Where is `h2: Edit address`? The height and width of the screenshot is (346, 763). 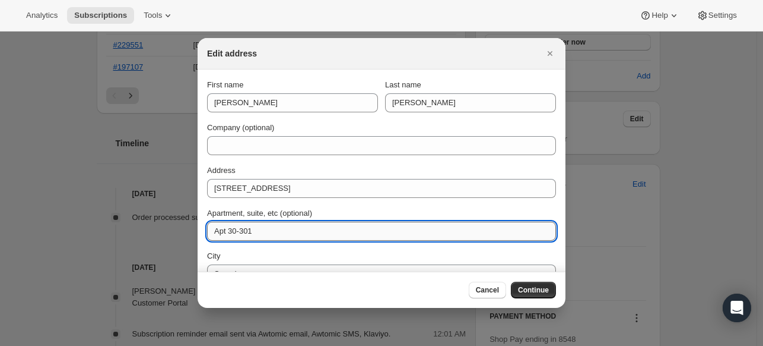
h2: Edit address is located at coordinates (232, 53).